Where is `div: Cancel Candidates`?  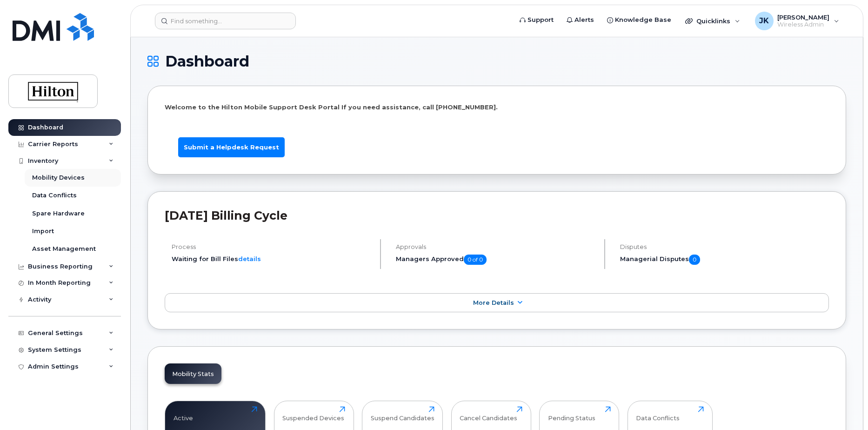
div: Cancel Candidates is located at coordinates (489, 414).